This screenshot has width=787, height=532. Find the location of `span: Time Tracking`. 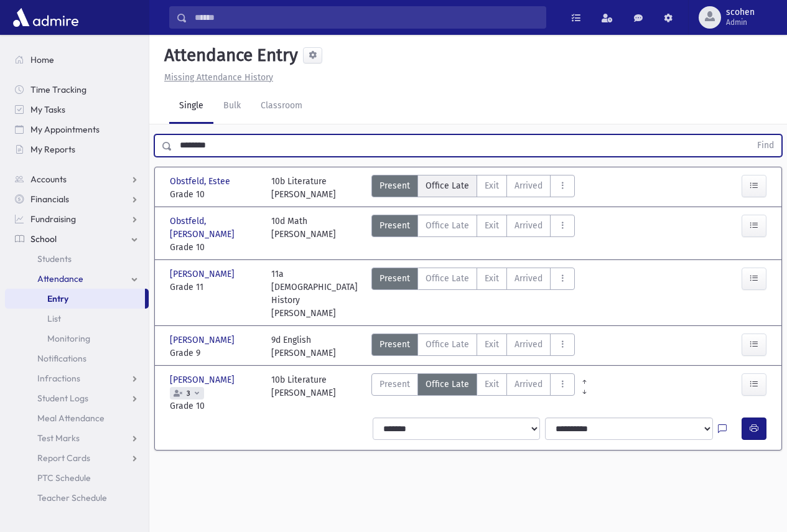

span: Time Tracking is located at coordinates (59, 89).